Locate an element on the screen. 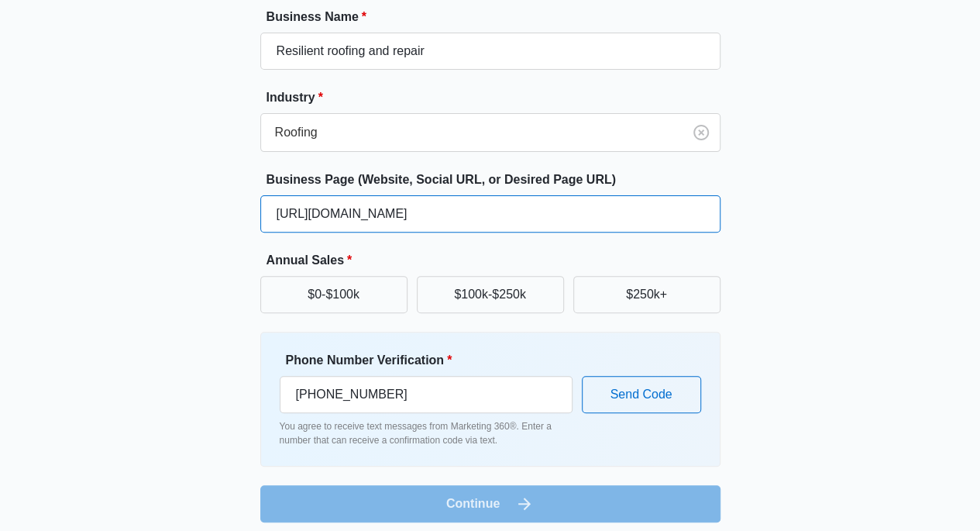  label: Industry is located at coordinates (496, 98).